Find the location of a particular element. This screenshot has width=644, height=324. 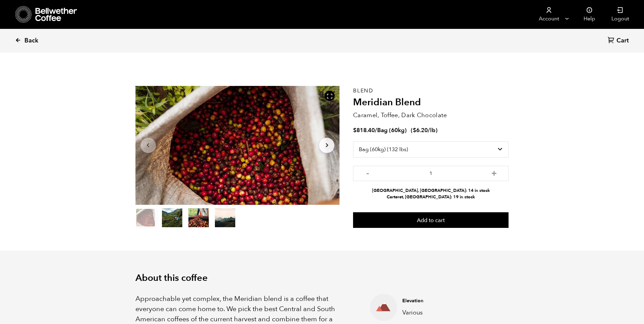

span: Back is located at coordinates (31, 41).